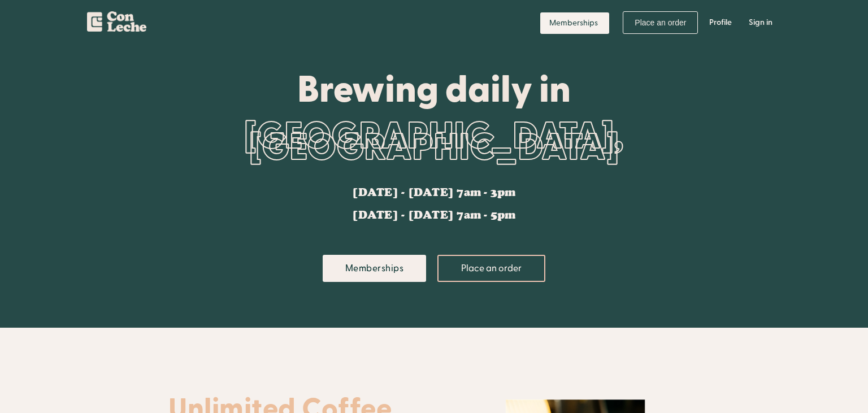  I want to click on div: Brewing daily in, so click(434, 89).